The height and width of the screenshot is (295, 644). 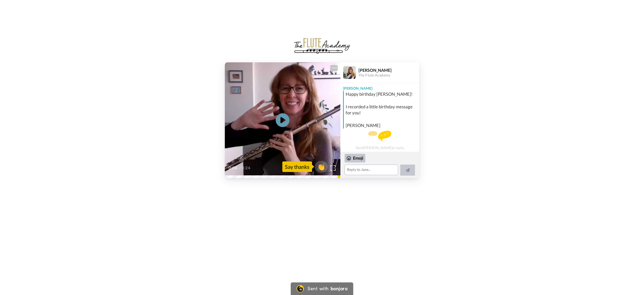 I want to click on img: logo, so click(x=322, y=45).